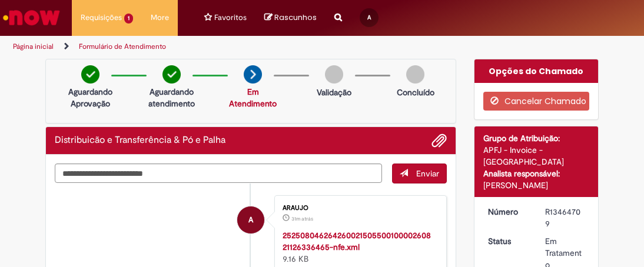 The width and height of the screenshot is (644, 267). Describe the element at coordinates (230, 17) in the screenshot. I see `span: Favoritos` at that location.